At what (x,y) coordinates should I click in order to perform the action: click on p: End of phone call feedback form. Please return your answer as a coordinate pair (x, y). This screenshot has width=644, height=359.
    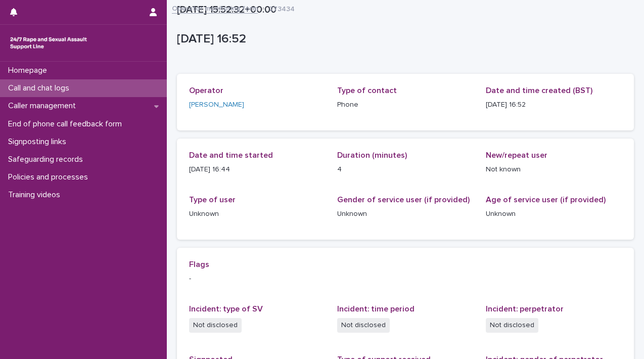
    Looking at the image, I should click on (67, 124).